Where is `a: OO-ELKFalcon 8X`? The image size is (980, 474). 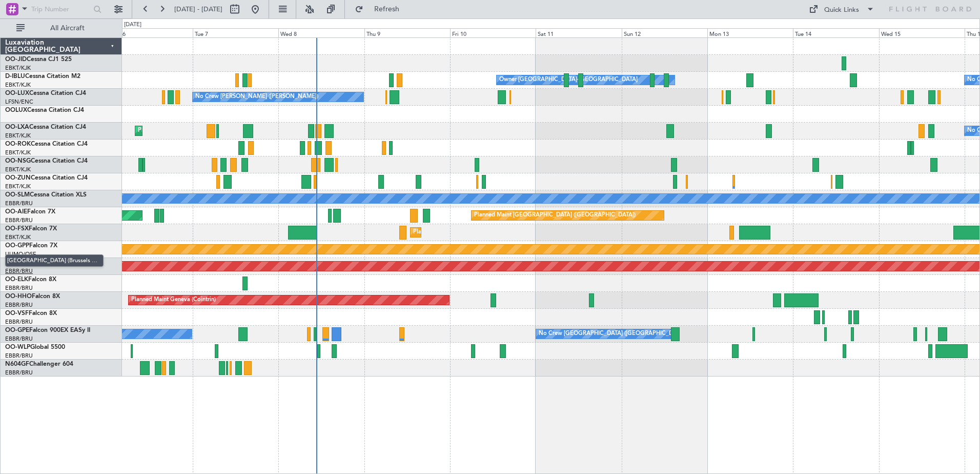
a: OO-ELKFalcon 8X is located at coordinates (31, 280).